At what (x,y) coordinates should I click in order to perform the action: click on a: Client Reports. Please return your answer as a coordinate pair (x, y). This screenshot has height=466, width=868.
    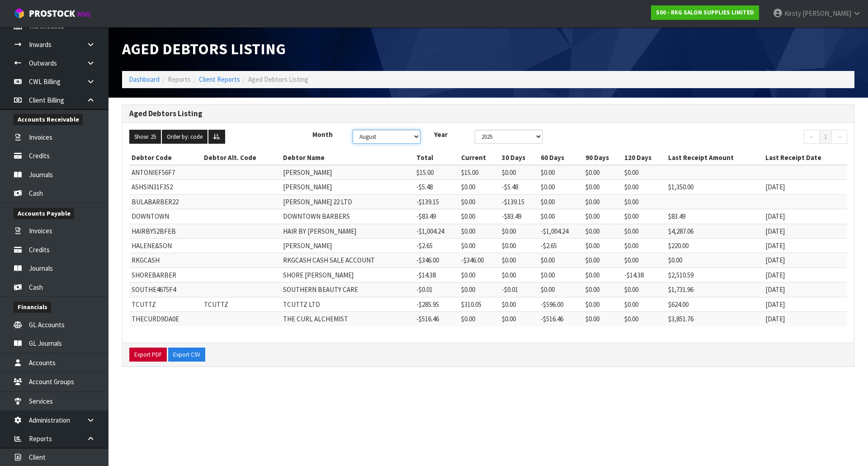
    Looking at the image, I should click on (219, 79).